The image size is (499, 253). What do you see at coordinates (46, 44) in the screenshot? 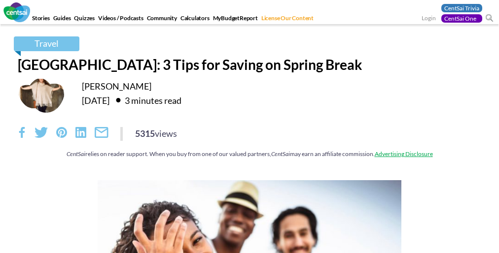
I see `a: Travel` at bounding box center [46, 44].